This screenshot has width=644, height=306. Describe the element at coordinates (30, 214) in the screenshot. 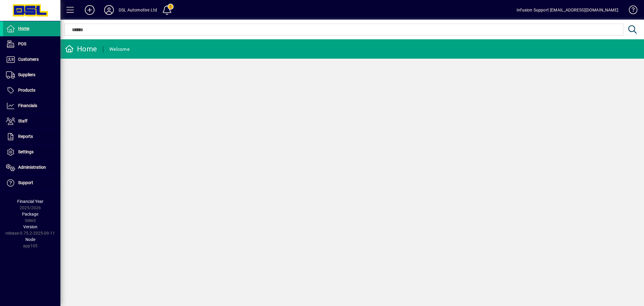

I see `span: Package` at that location.